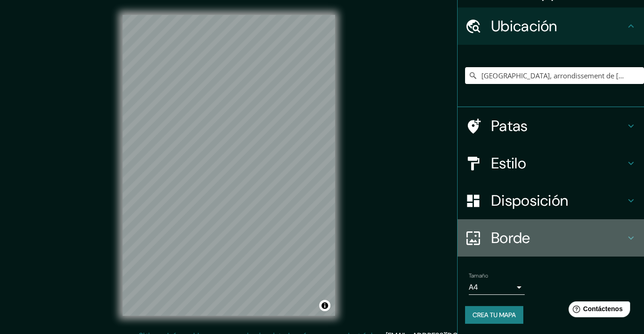 This screenshot has width=644, height=334. I want to click on font: Disposición, so click(529, 201).